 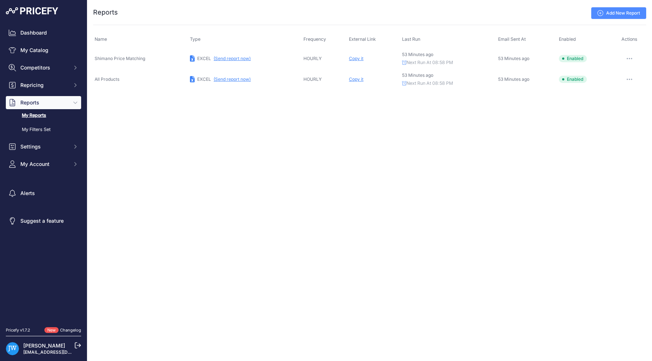 I want to click on a: Add New Report, so click(x=619, y=13).